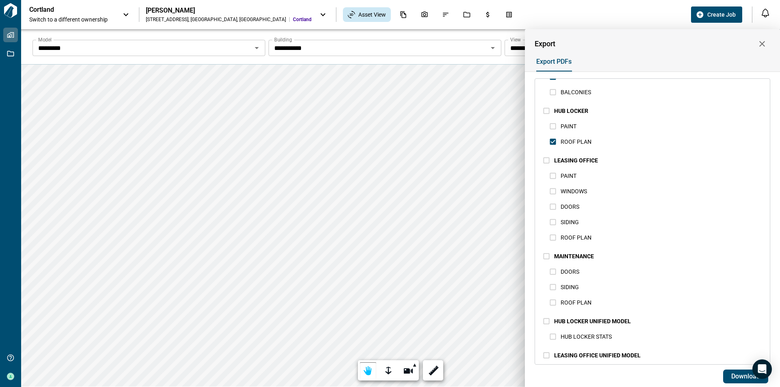 The height and width of the screenshot is (387, 780). I want to click on span: LEASING OFFICE UNIFIED MODEL, so click(597, 356).